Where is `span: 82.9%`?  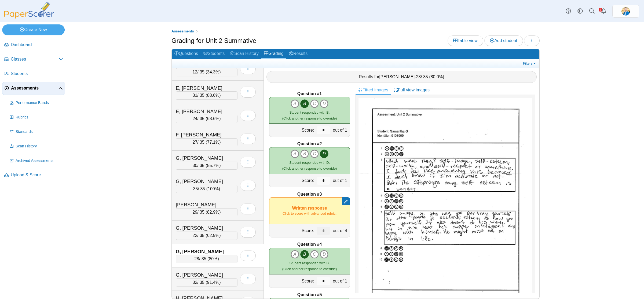 span: 82.9% is located at coordinates (213, 212).